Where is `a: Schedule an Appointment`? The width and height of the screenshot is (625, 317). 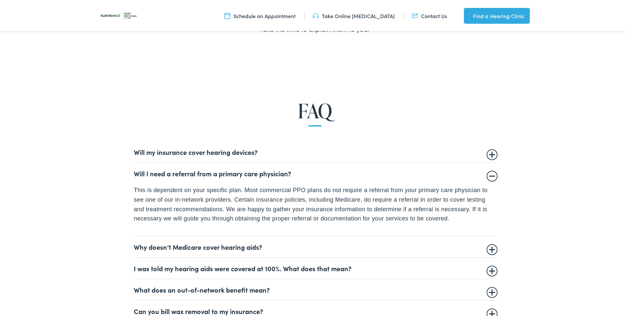
a: Schedule an Appointment is located at coordinates (260, 15).